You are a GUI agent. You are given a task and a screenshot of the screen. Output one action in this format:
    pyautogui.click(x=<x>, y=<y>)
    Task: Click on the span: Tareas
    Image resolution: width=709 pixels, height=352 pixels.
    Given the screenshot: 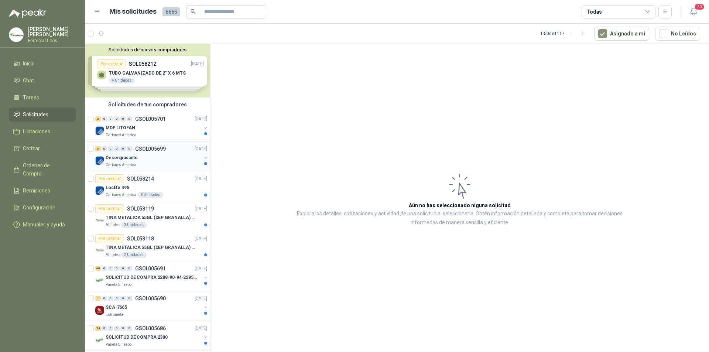 What is the action you would take?
    pyautogui.click(x=31, y=98)
    